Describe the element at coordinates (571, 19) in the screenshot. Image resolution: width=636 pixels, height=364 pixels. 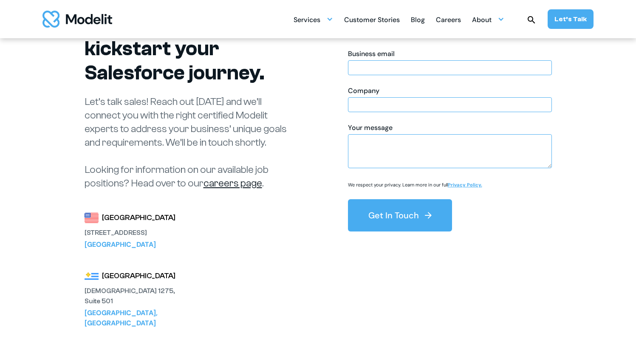
I see `div: Let’s Talk` at that location.